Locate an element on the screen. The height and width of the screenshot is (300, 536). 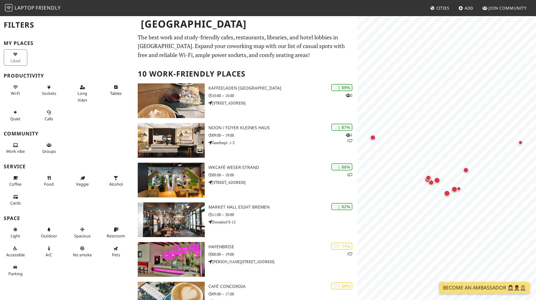
img: noon / Foyer Kleines Haus is located at coordinates (171, 140).